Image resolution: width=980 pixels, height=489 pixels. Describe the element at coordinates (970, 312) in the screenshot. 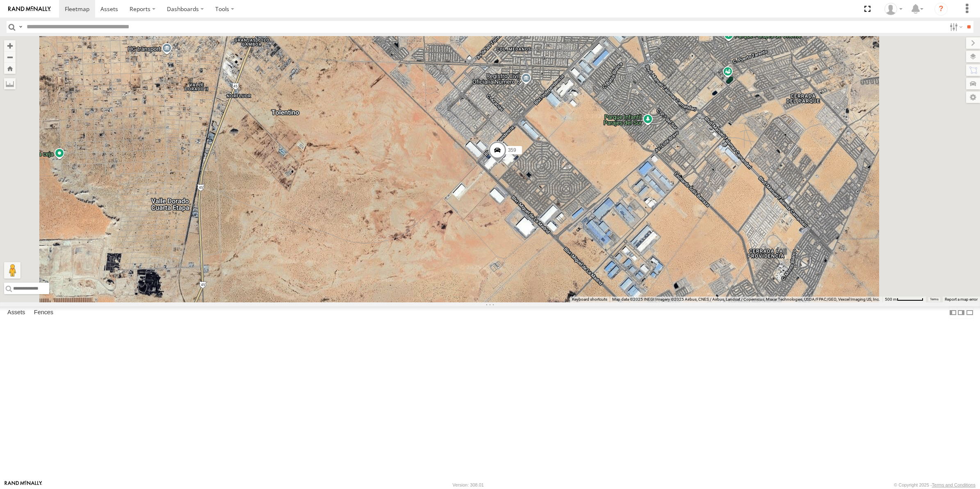

I see `label: Hide Summary Table` at that location.